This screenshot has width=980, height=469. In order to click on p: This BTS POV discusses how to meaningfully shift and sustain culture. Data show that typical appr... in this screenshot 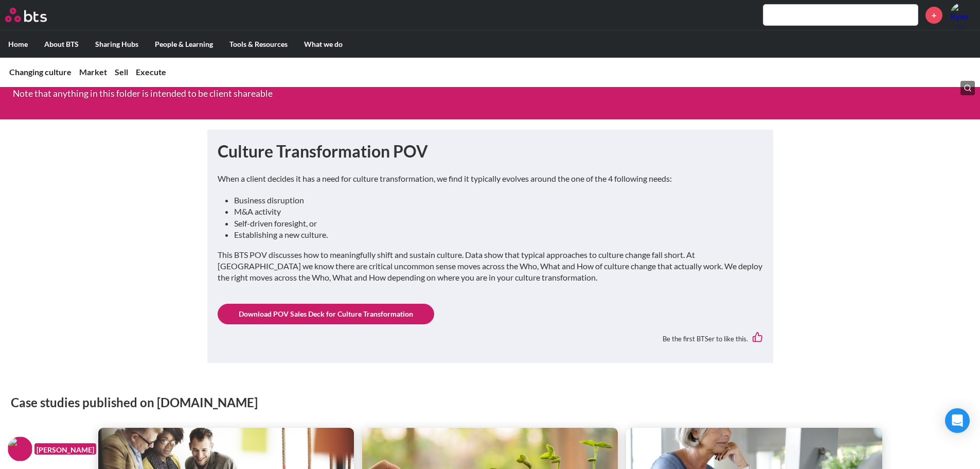, I will do `click(490, 266)`.